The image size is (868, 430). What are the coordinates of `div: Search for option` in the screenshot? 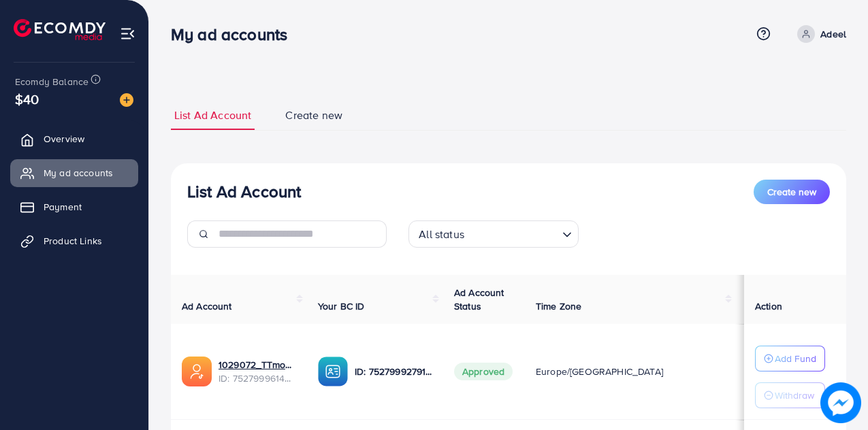 It's located at (493, 234).